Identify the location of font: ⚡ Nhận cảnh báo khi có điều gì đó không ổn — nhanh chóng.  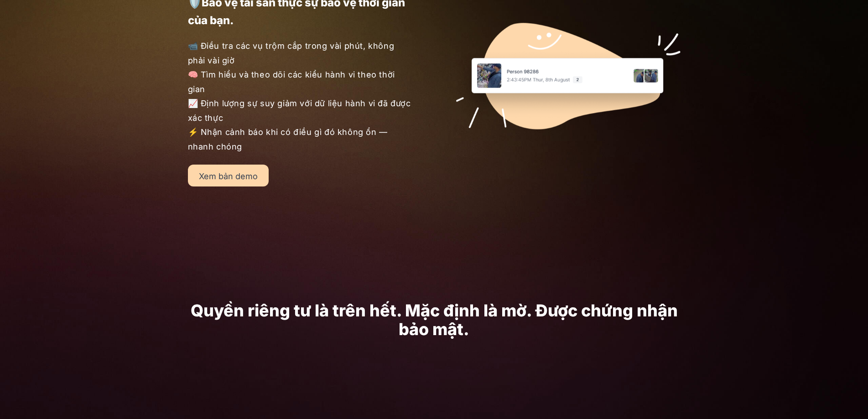
(288, 139).